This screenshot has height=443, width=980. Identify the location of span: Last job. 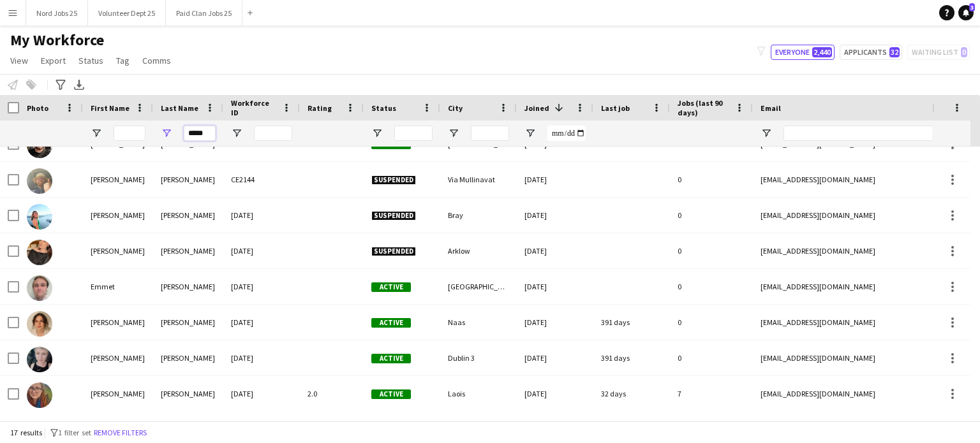
(615, 108).